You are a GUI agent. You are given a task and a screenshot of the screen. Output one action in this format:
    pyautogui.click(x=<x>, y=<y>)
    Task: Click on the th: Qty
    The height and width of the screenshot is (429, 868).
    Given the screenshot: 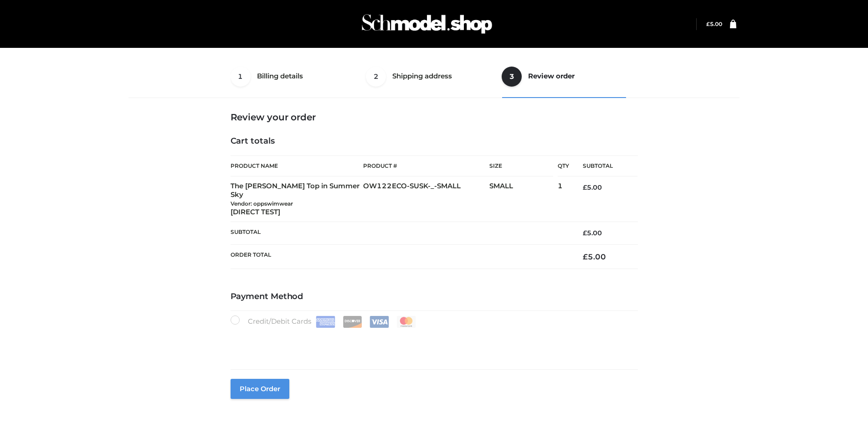 What is the action you would take?
    pyautogui.click(x=563, y=166)
    